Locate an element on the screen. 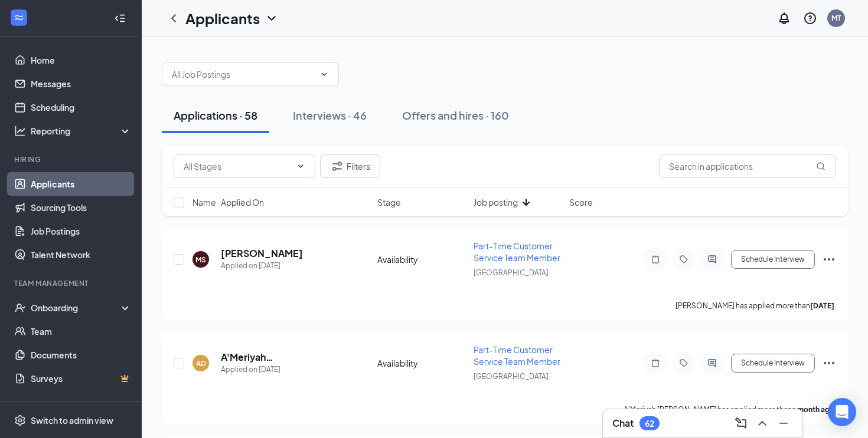 The image size is (868, 438). a: Scheduling is located at coordinates (81, 108).